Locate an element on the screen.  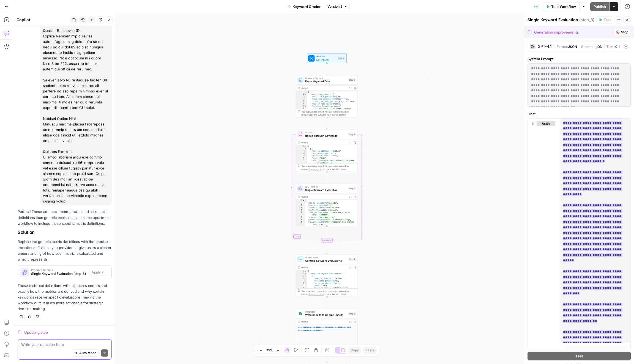
span: Parse Keyword Data is located at coordinates (326, 81).